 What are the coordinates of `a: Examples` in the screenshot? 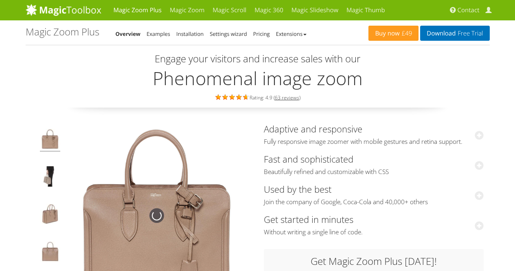 It's located at (158, 34).